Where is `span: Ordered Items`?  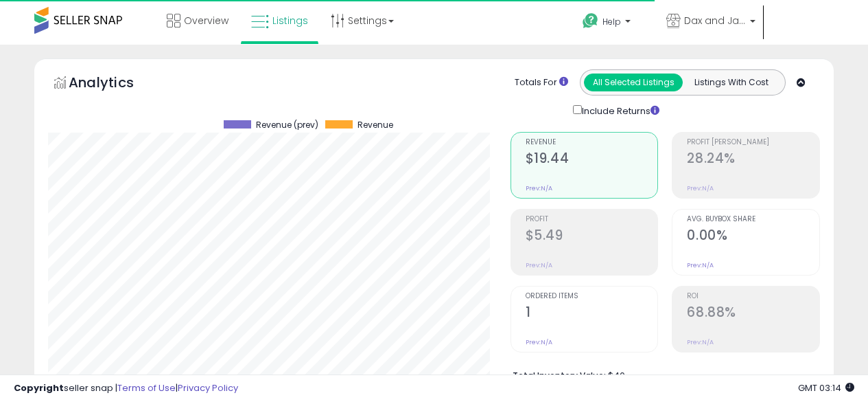
span: Ordered Items is located at coordinates (591, 296).